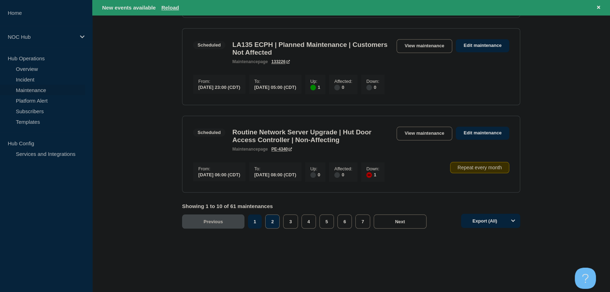  I want to click on p: NOC Hub, so click(42, 37).